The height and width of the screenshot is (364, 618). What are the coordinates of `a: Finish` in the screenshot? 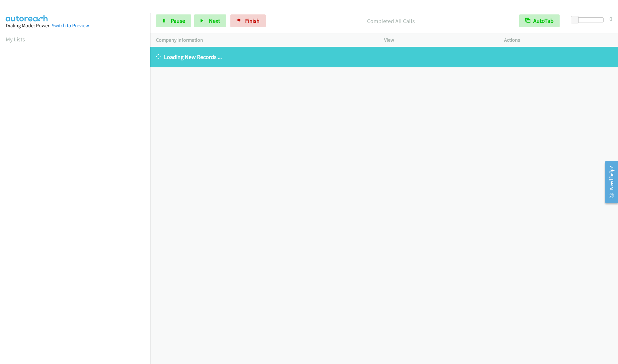 It's located at (248, 20).